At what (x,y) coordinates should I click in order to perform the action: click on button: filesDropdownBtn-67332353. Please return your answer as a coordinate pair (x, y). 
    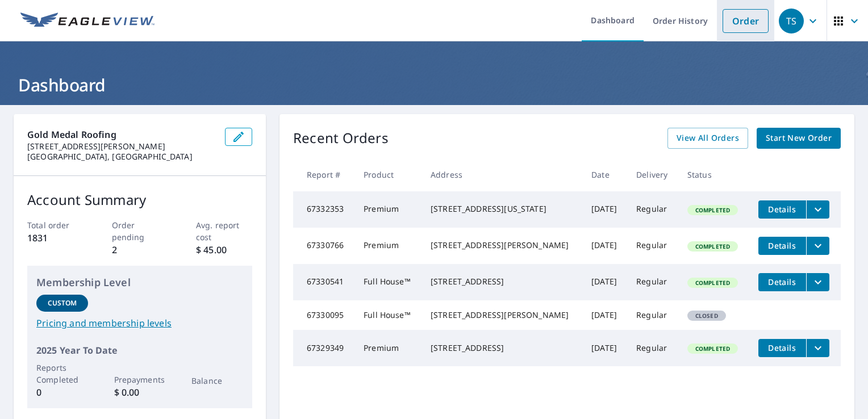
    Looking at the image, I should click on (818, 210).